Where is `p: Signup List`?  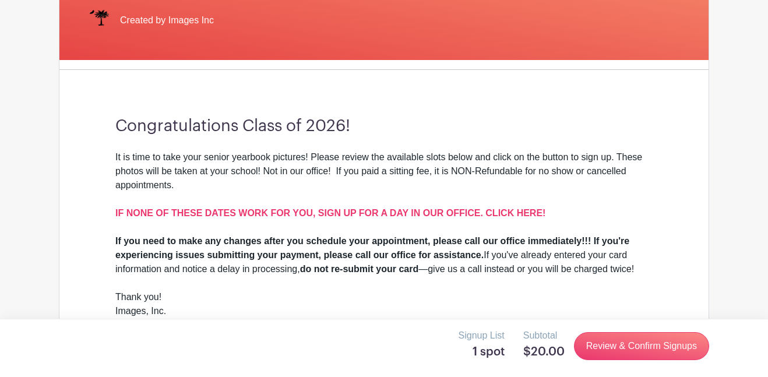
p: Signup List is located at coordinates (481, 336).